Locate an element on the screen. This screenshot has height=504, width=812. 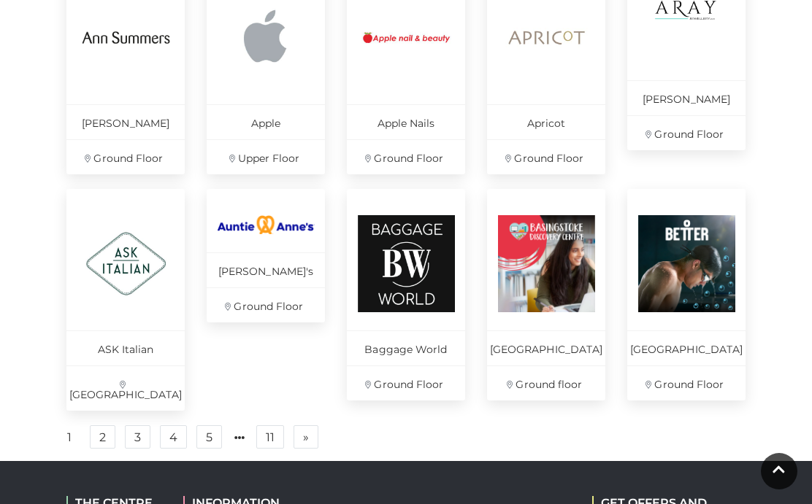
p: Apricot is located at coordinates (547, 122).